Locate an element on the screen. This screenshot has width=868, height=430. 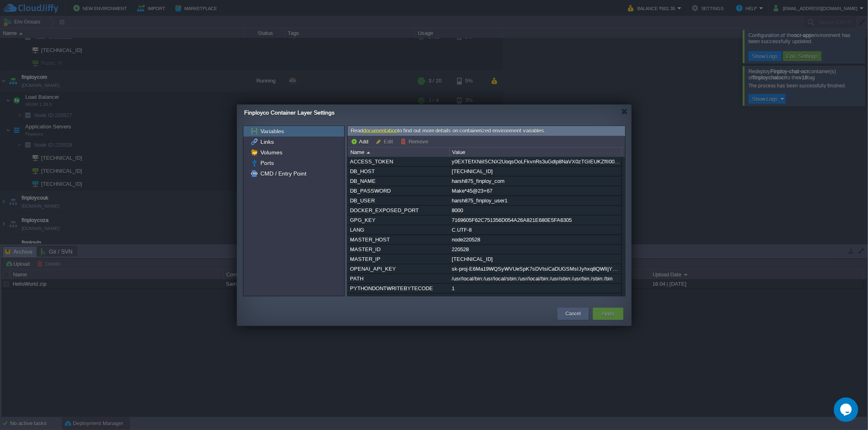
div: harsh875_finploy_user1 is located at coordinates (535, 201).